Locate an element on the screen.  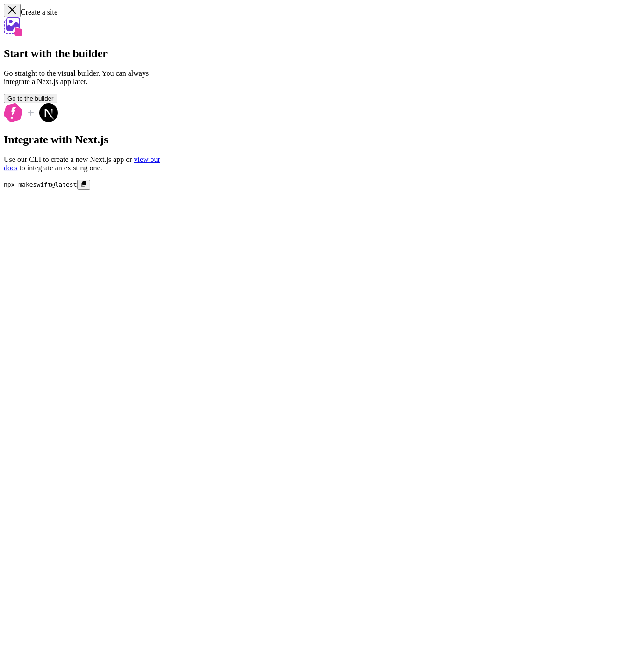
code: npx makeswift@latest is located at coordinates (40, 184).